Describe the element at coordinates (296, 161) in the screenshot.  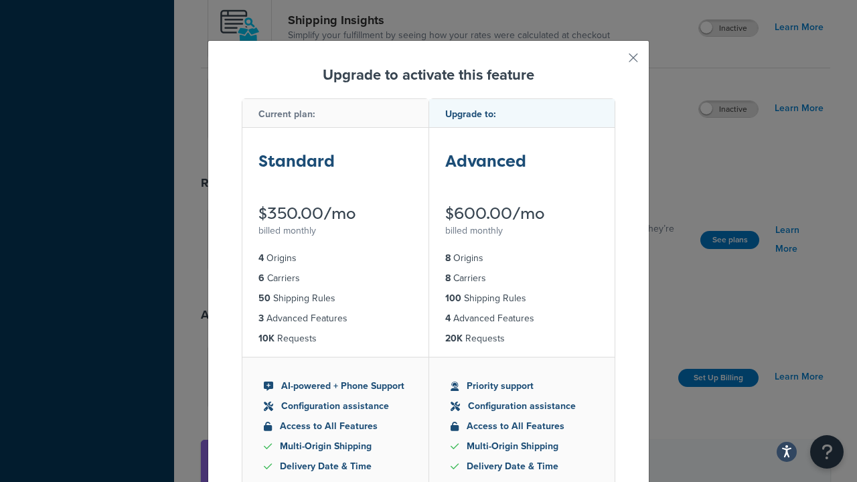
I see `strong: Standard` at that location.